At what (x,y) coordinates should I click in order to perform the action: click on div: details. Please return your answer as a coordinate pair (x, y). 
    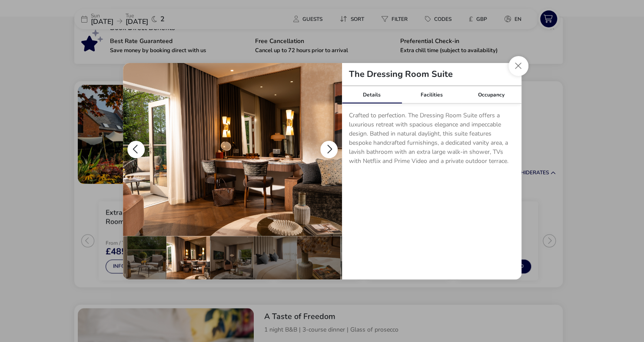
    Looking at the image, I should click on (322, 171).